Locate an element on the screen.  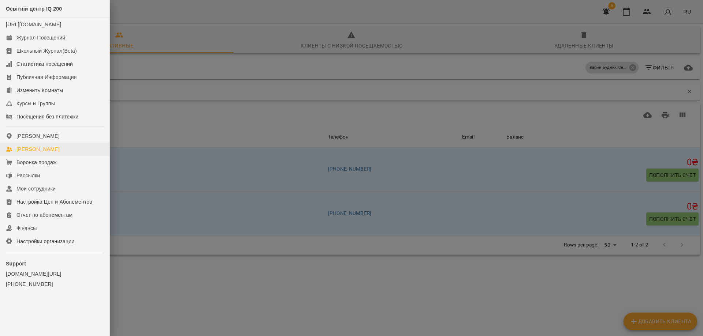
div: Рассылки is located at coordinates (28, 176).